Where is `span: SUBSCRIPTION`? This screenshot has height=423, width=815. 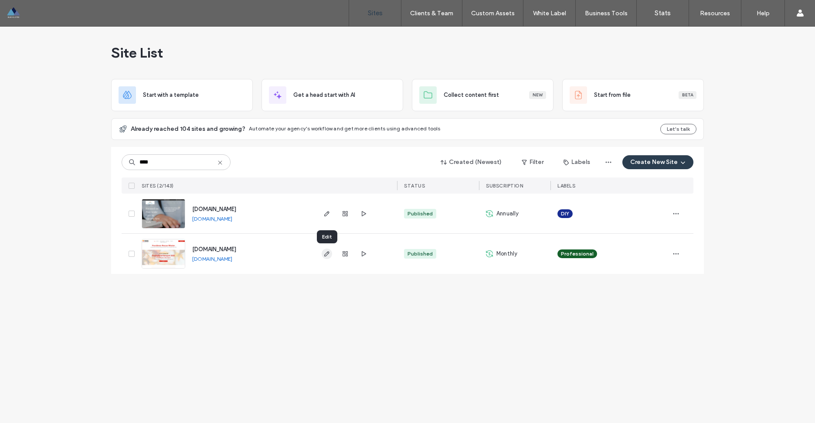
span: SUBSCRIPTION is located at coordinates (504, 186).